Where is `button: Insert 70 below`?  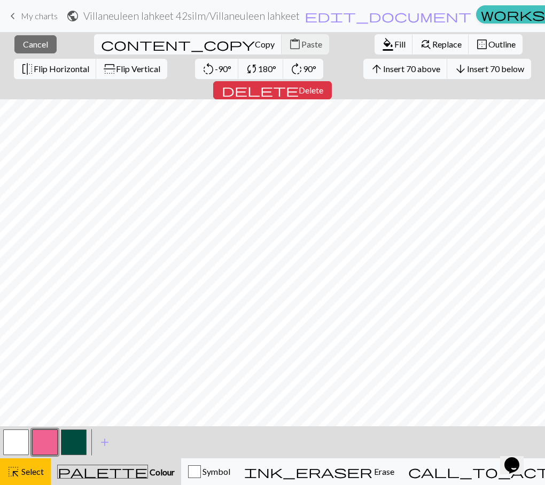
button: Insert 70 below is located at coordinates (489, 69).